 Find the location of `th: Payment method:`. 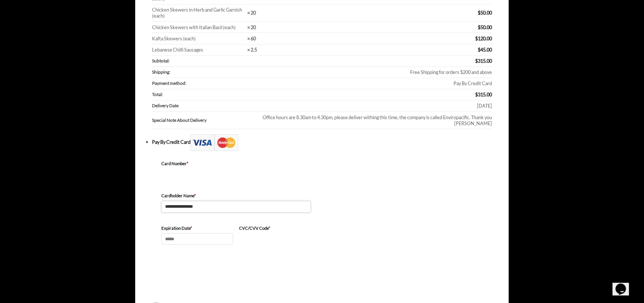

th: Payment method: is located at coordinates (206, 83).